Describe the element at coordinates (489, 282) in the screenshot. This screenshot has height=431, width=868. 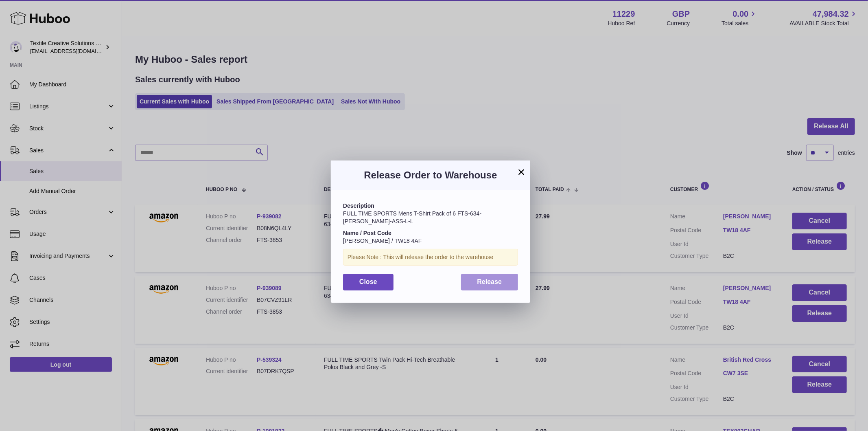
I see `button: Release` at that location.